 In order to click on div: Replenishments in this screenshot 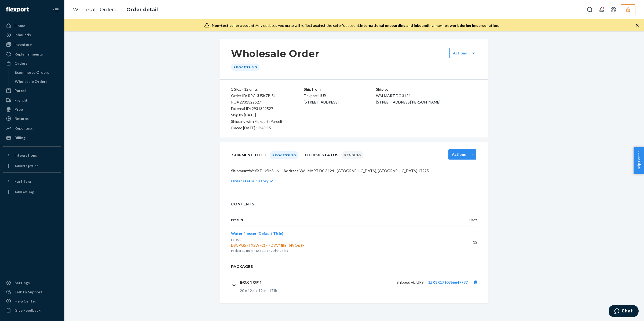, I will do `click(29, 54)`.